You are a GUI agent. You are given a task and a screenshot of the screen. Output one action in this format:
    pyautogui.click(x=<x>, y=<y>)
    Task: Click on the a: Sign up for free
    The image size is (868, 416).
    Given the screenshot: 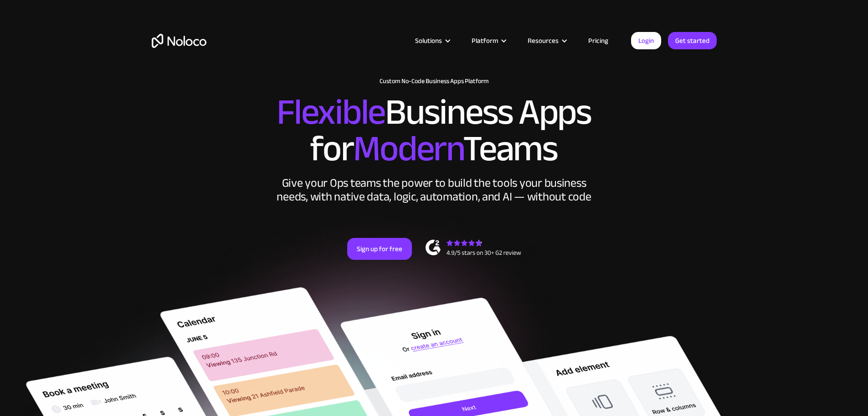 What is the action you would take?
    pyautogui.click(x=380, y=249)
    